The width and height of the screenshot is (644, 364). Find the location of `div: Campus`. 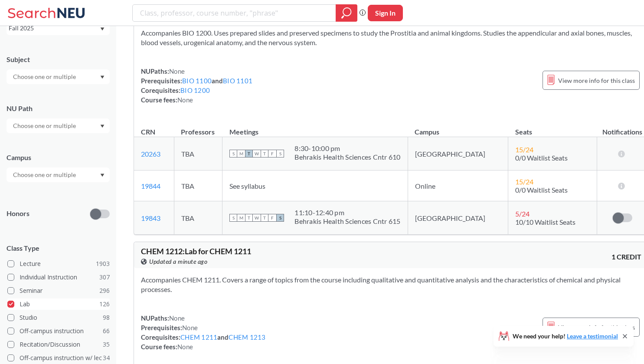

div: Campus is located at coordinates (58, 158).